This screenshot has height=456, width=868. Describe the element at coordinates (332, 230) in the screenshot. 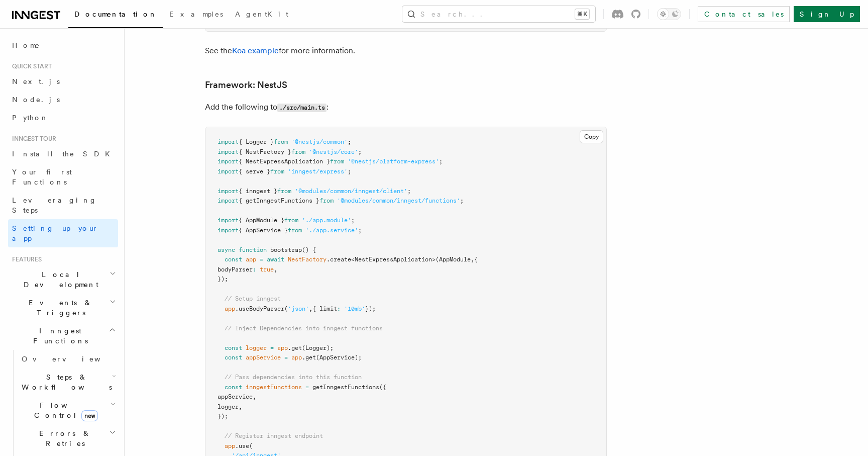

I see `span: './app.service'` at that location.